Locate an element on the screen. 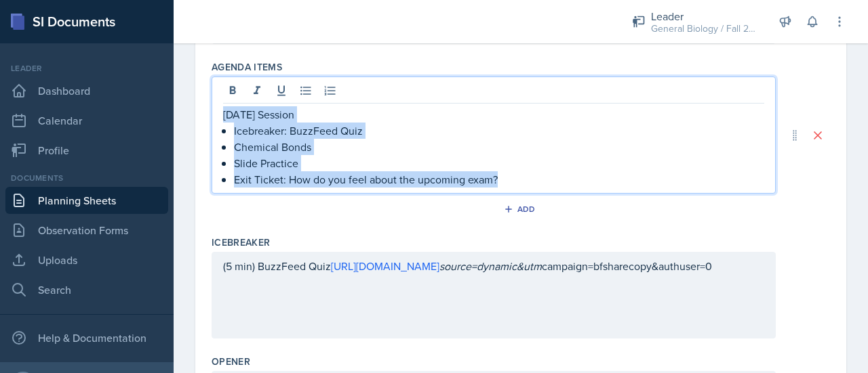 The image size is (868, 373). a: Calendar is located at coordinates (87, 120).